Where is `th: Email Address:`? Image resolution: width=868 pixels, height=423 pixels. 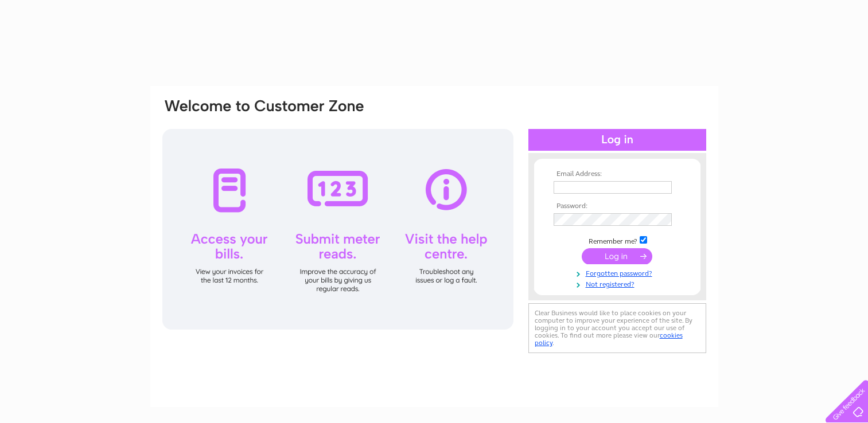 th: Email Address: is located at coordinates (617, 174).